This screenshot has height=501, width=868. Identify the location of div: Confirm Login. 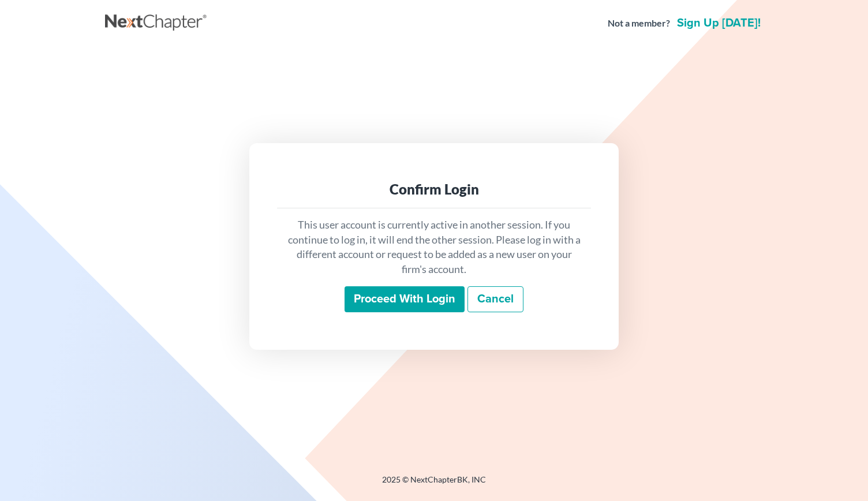
(434, 189).